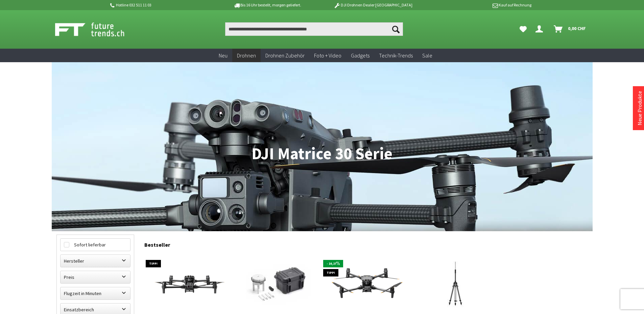  Describe the element at coordinates (285, 55) in the screenshot. I see `span: Drohnen Zubehör` at that location.